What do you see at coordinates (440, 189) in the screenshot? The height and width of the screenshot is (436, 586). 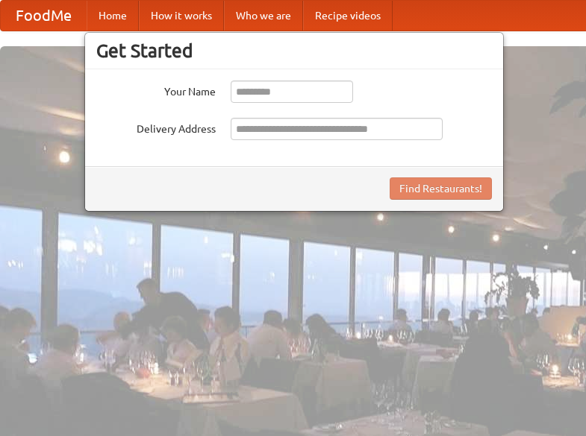 I see `button: Find Restaurants!` at bounding box center [440, 189].